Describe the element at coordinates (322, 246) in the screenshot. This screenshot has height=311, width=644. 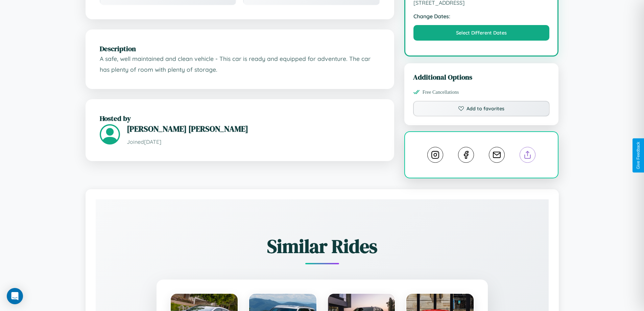
I see `h2: Similar Rides` at that location.